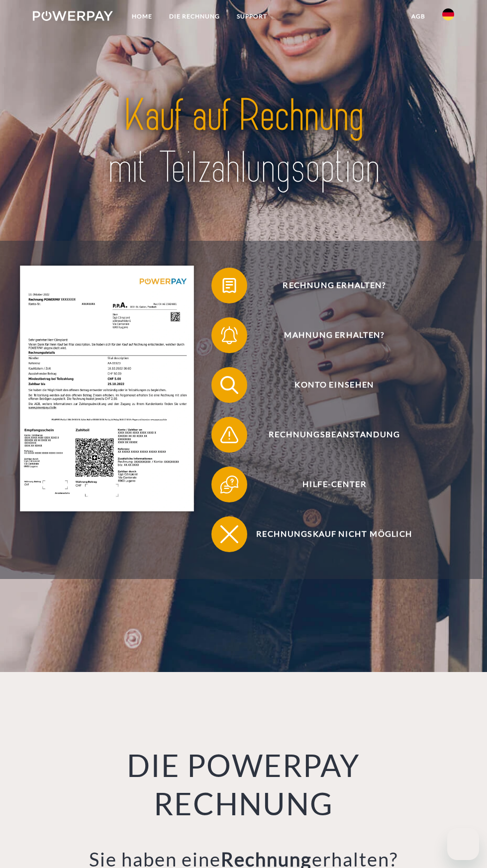  Describe the element at coordinates (194, 16) in the screenshot. I see `a: DIE RECHNUNG` at that location.